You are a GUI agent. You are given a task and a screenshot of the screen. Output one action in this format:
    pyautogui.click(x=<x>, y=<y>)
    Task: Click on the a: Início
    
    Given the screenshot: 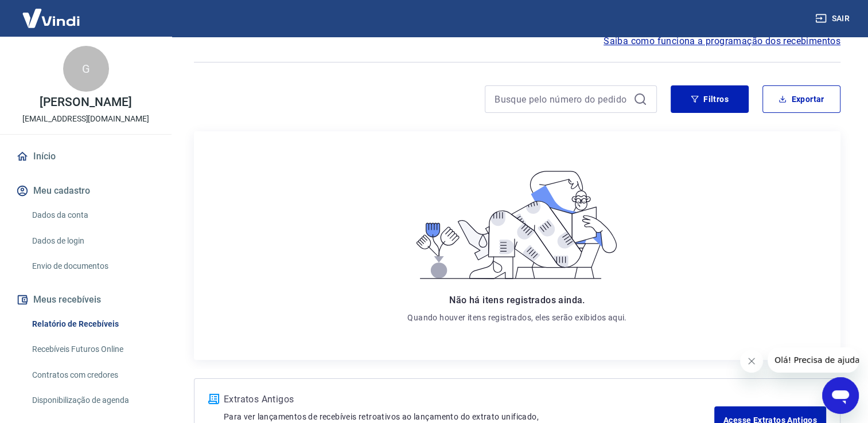 What is the action you would take?
    pyautogui.click(x=85, y=157)
    